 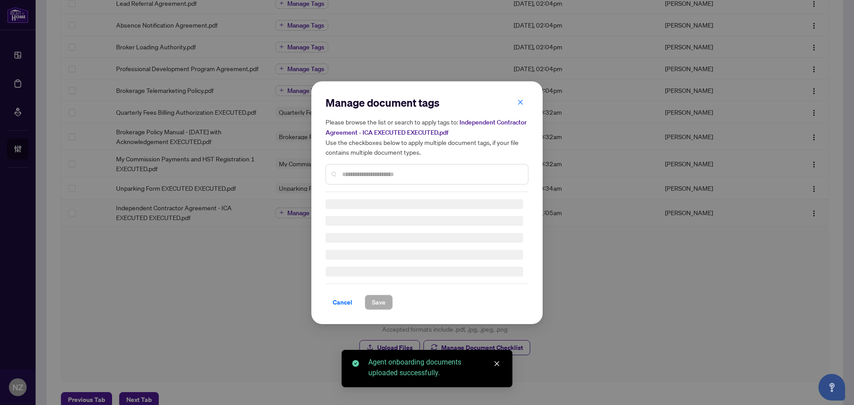 What do you see at coordinates (343, 302) in the screenshot?
I see `button: Cancel` at bounding box center [343, 302].